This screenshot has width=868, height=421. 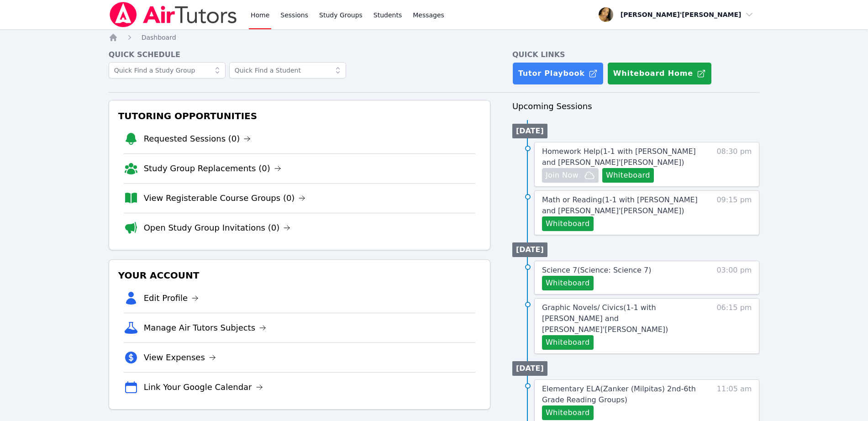 I want to click on span: Dashboard, so click(x=159, y=37).